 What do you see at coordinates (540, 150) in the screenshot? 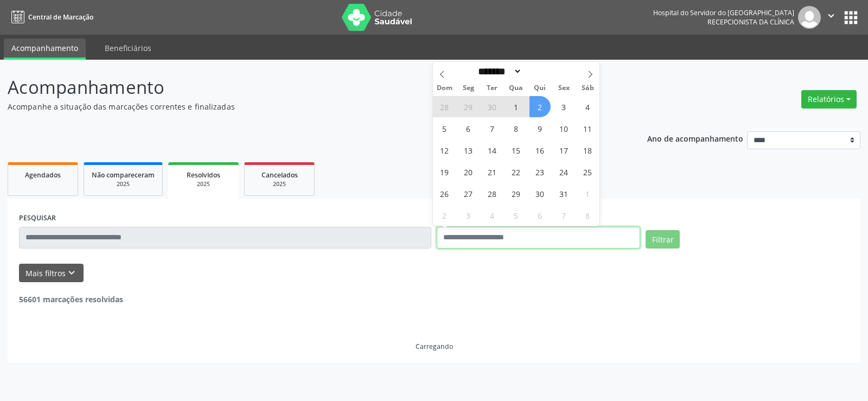
I see `span: Outubro 16, 2025` at bounding box center [540, 150].